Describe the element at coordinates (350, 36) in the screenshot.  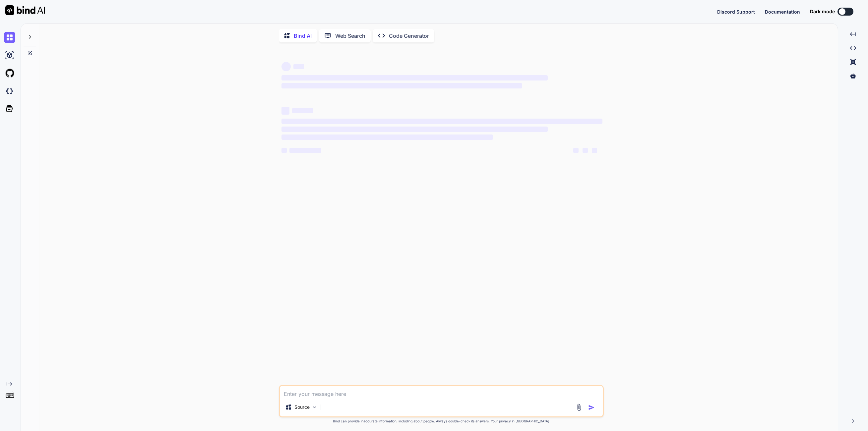
I see `p: Web Search` at that location.